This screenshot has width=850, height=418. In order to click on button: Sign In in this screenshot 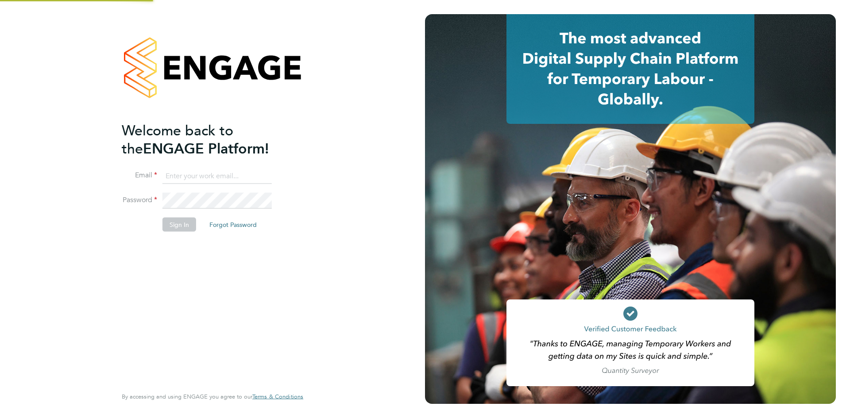, I will do `click(179, 225)`.